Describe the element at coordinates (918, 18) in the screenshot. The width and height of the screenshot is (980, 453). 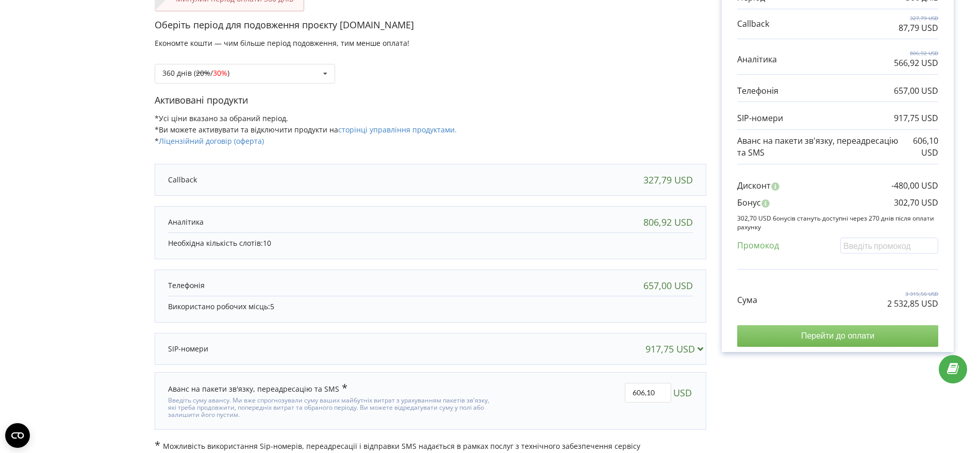
I see `p: 327,79 USD` at that location.